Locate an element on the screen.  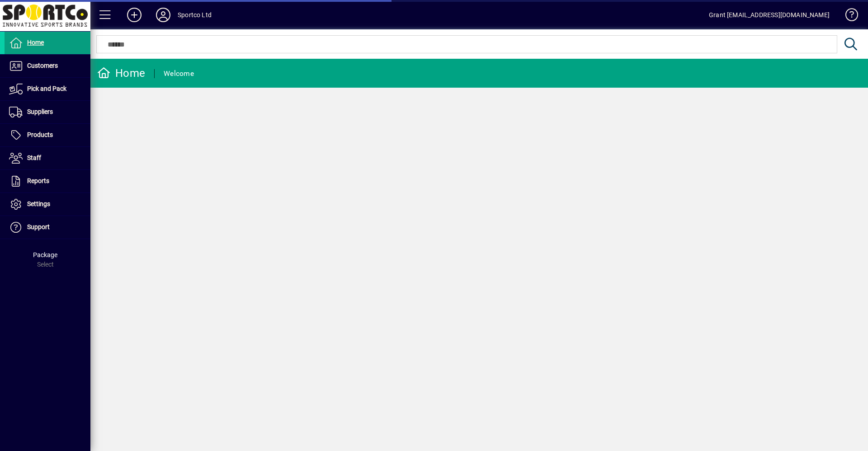
span: Pick and Pack is located at coordinates (46, 88).